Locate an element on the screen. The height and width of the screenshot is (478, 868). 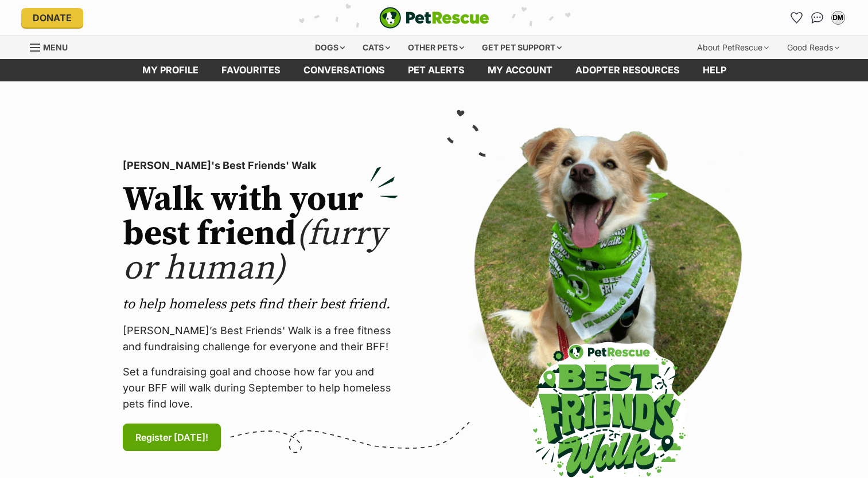
span: Menu is located at coordinates (55, 47).